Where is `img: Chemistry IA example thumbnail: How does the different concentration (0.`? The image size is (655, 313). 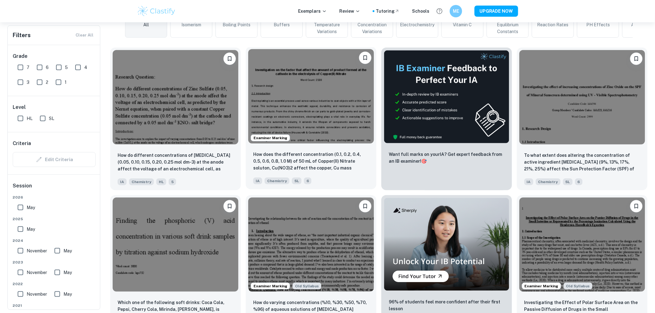
img: Chemistry IA example thumbnail: How does the different concentration (0. is located at coordinates (311, 96).